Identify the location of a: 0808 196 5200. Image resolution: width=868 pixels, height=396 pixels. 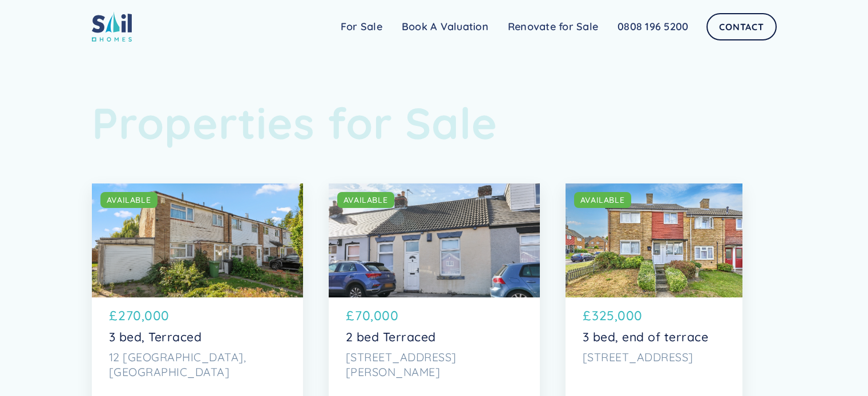
(653, 27).